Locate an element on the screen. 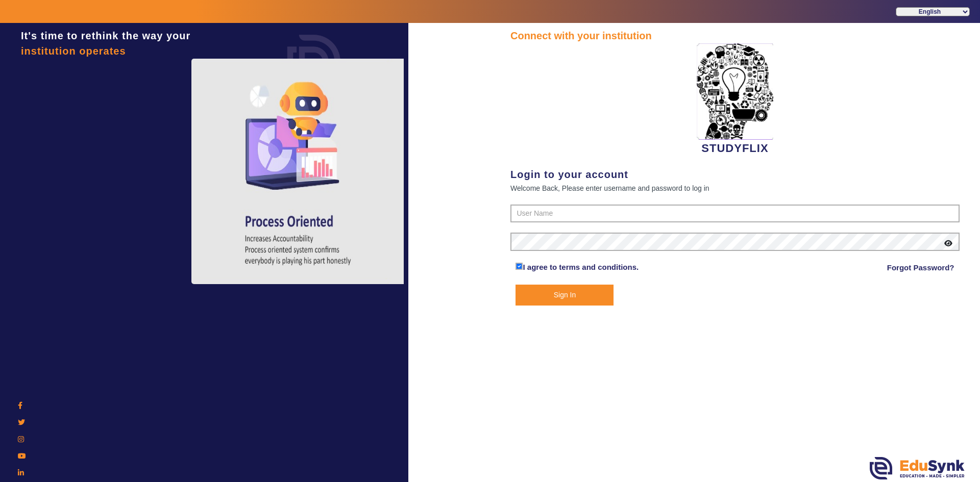 The image size is (980, 482). div: STUDYFLIX is located at coordinates (735, 100).